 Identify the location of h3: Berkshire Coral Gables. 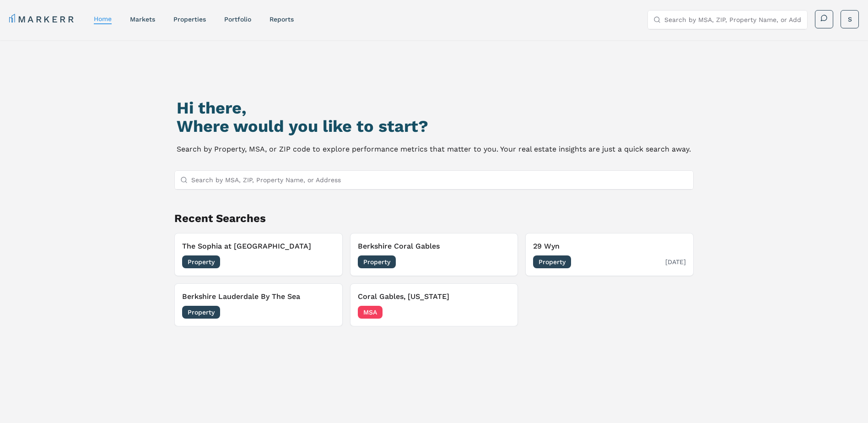
(434, 246).